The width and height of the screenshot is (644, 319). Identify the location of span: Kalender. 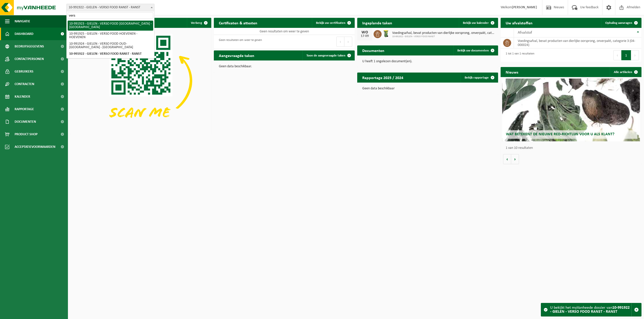
(23, 97).